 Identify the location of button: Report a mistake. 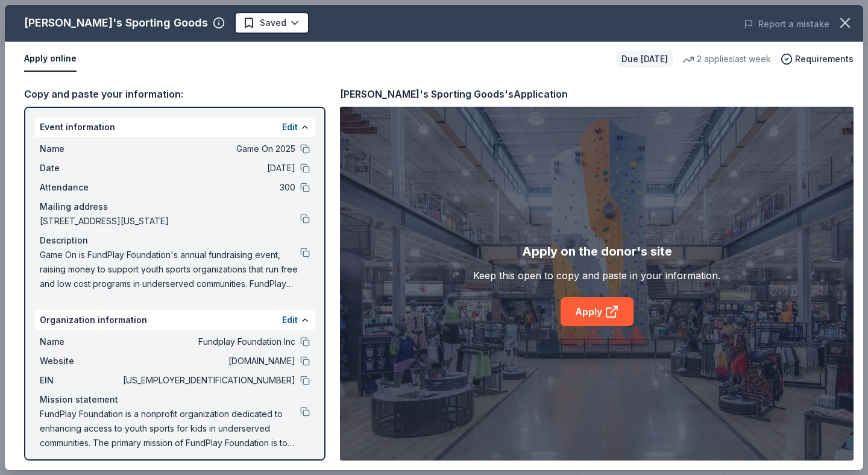
(787, 24).